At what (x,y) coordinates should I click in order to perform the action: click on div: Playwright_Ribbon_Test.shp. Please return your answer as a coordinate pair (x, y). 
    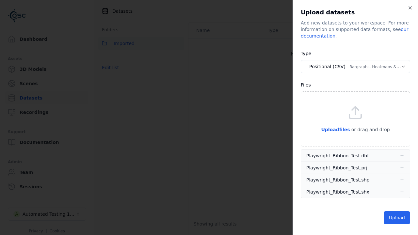
    Looking at the image, I should click on (338, 180).